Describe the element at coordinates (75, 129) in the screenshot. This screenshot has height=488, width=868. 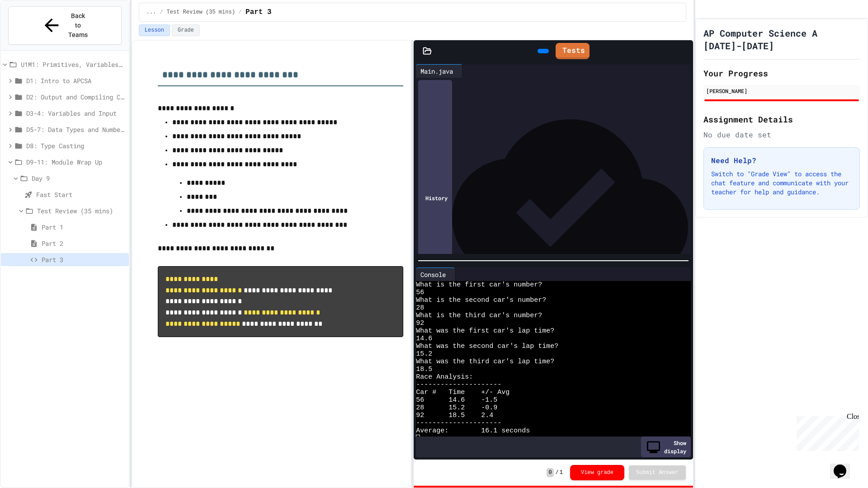
I see `span: D5-7: Data Types and Number Calculations` at that location.